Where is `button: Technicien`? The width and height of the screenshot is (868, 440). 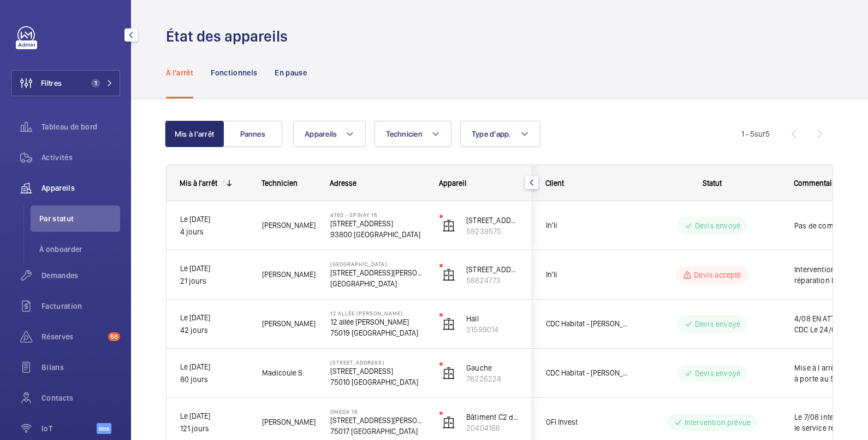
button: Technicien is located at coordinates (413, 134).